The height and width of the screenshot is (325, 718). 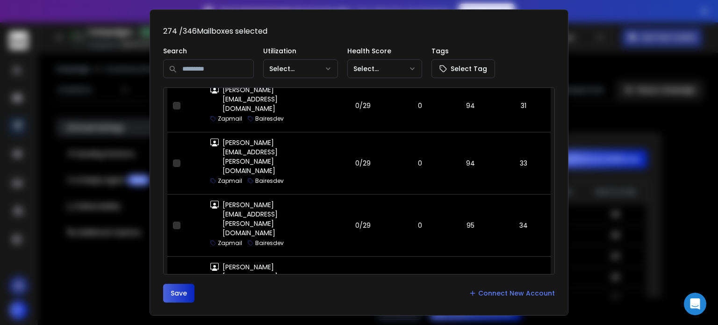 I want to click on td: 36, so click(x=523, y=282).